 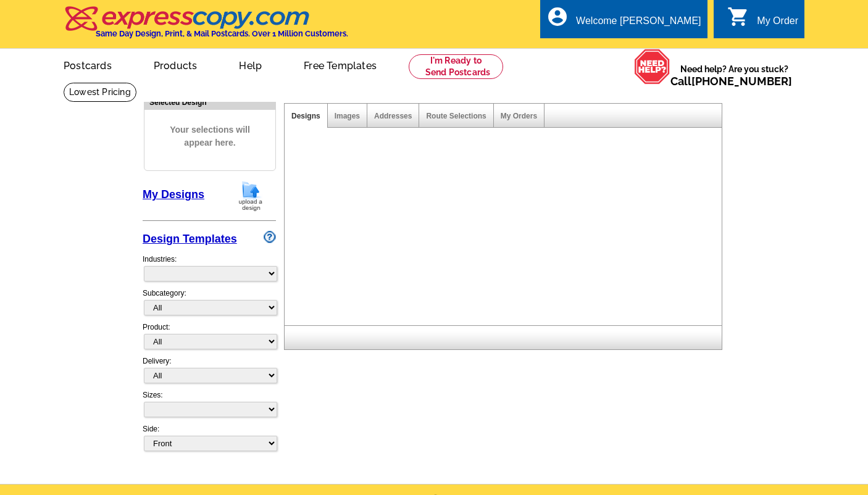 I want to click on a: Design Templates, so click(x=190, y=239).